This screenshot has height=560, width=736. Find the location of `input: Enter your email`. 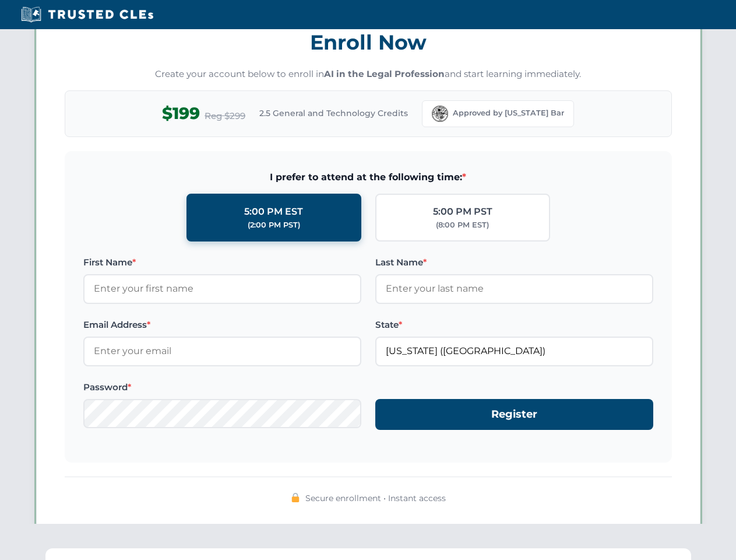

input: Enter your email is located at coordinates (222, 351).